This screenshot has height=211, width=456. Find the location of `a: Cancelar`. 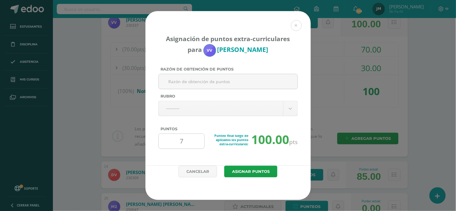

a: Cancelar is located at coordinates (198, 172).